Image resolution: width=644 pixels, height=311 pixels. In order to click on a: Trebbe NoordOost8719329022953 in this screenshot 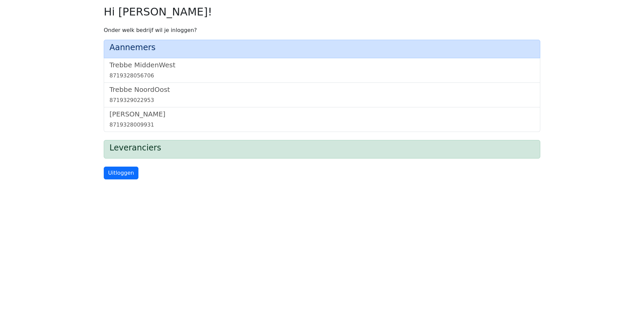, I will do `click(322, 95)`.